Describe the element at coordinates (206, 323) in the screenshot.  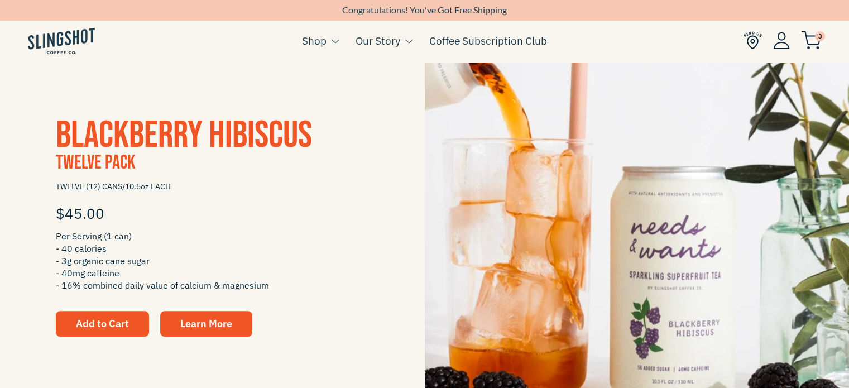
I see `span: Learn More` at that location.